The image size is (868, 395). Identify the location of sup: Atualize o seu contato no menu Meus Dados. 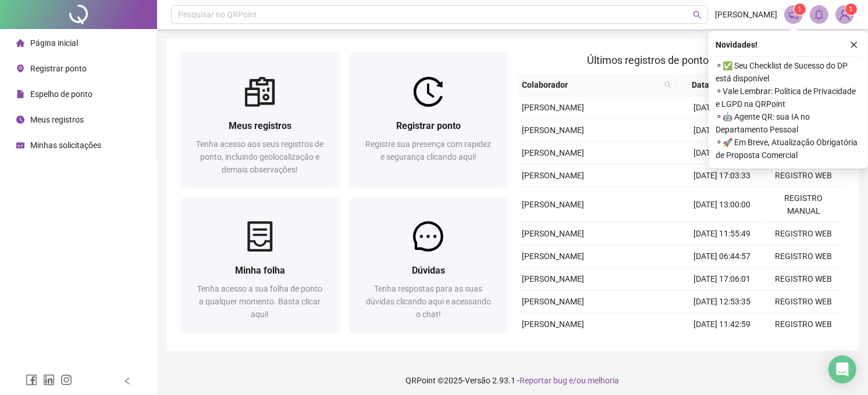
(851, 10).